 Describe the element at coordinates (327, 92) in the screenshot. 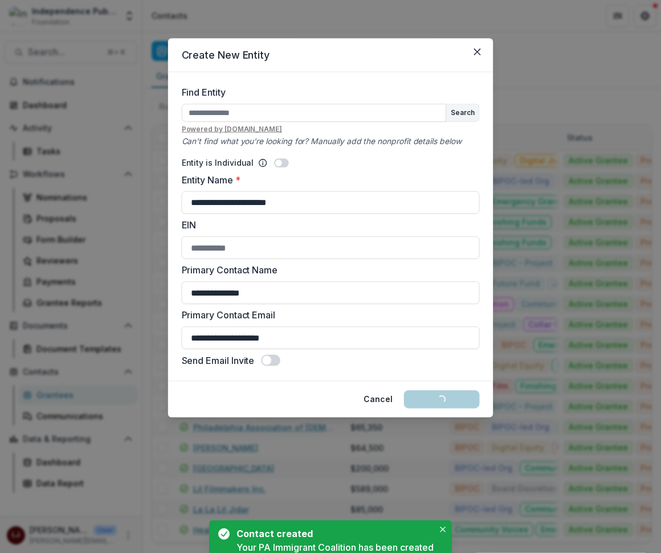

I see `label: Find Entity` at that location.